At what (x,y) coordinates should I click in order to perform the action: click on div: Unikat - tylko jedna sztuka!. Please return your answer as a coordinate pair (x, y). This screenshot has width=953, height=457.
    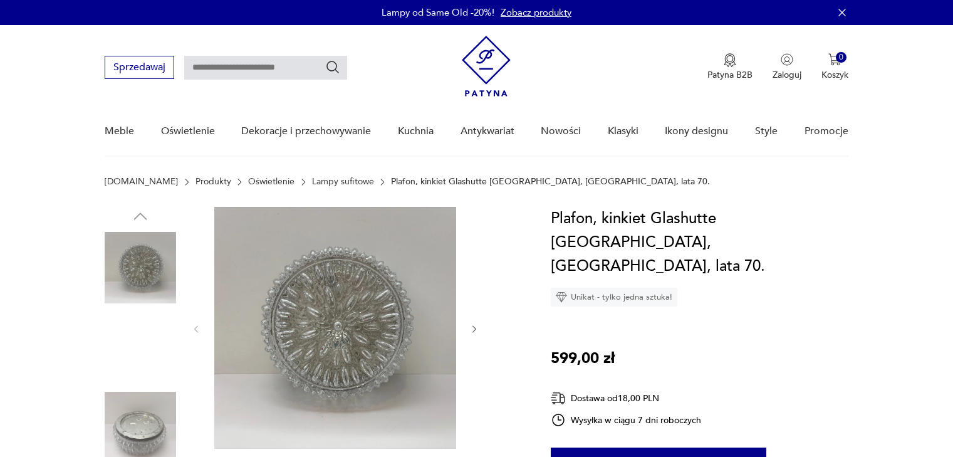
    Looking at the image, I should click on (614, 297).